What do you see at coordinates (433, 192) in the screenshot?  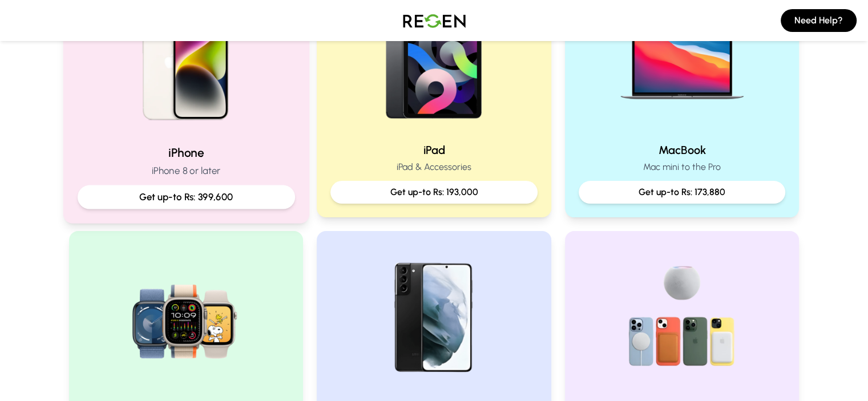 I see `p: Get up-to Rs: 193,000` at bounding box center [433, 192].